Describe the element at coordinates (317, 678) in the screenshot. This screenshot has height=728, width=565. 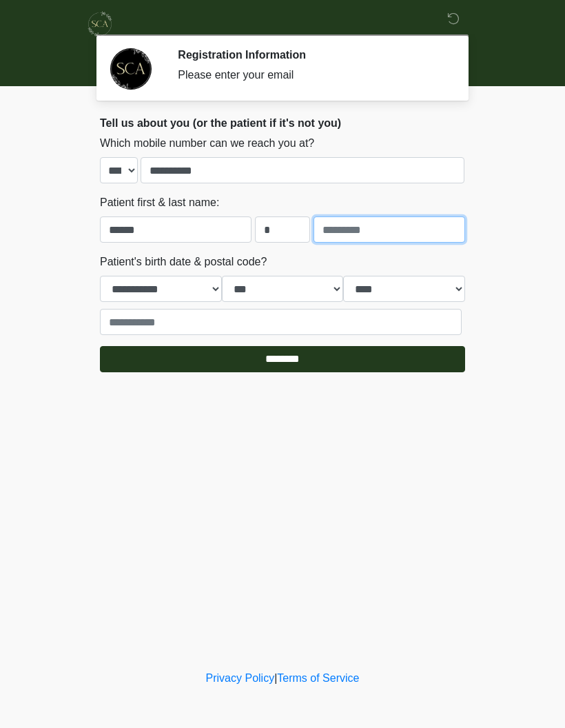
I see `a: Terms of Service` at that location.